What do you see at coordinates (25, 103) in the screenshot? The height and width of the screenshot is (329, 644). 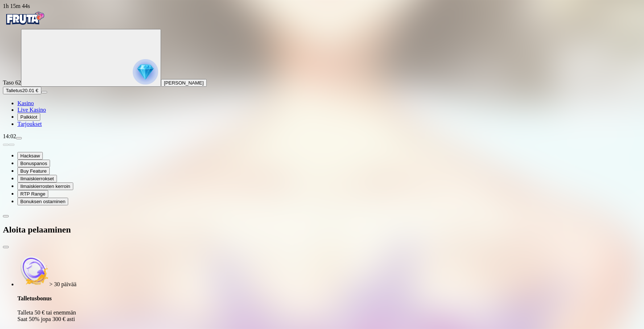 I see `a: diamond iconKasino` at bounding box center [25, 103].